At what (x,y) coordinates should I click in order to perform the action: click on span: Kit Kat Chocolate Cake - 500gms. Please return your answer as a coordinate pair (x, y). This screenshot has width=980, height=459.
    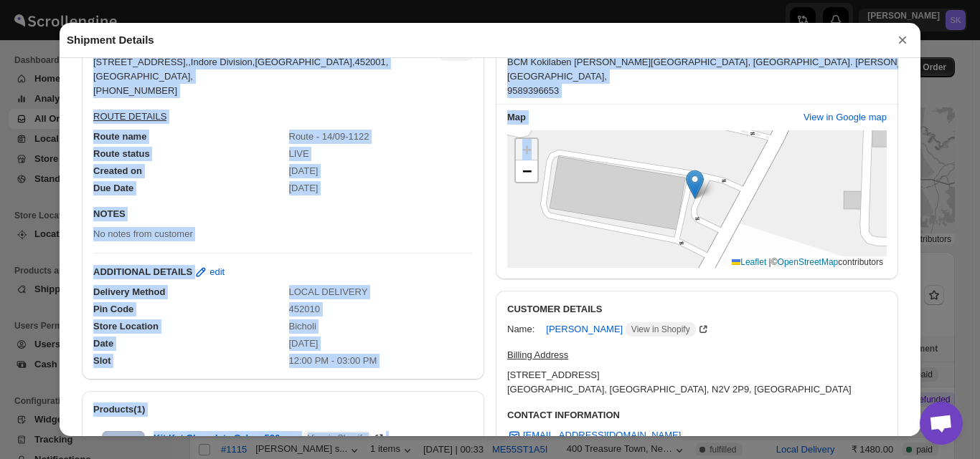
    Looking at the image, I should click on (262, 439).